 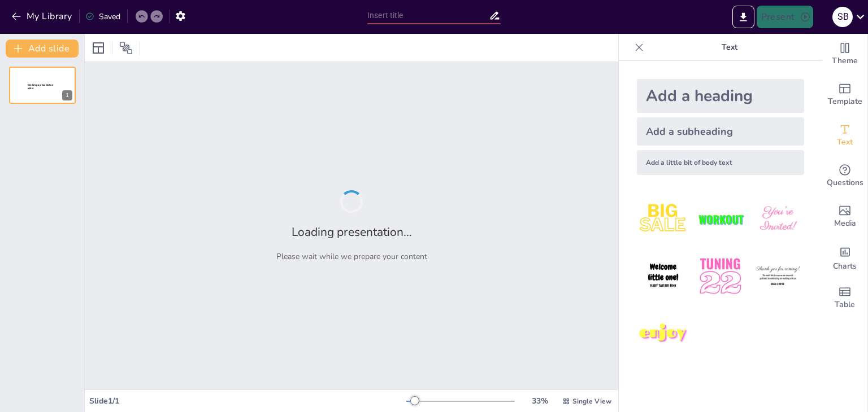 What do you see at coordinates (720, 276) in the screenshot?
I see `img: 5.jpeg` at bounding box center [720, 276].